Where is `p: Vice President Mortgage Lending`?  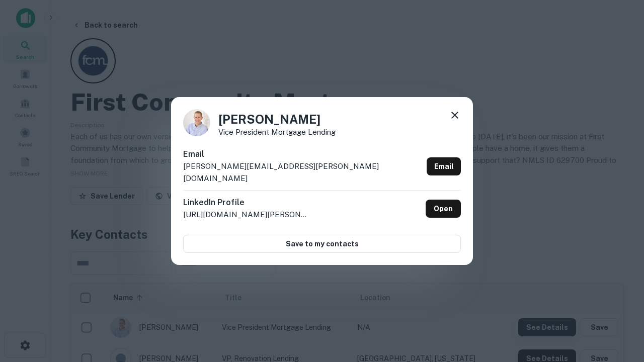
p: Vice President Mortgage Lending is located at coordinates (277, 132).